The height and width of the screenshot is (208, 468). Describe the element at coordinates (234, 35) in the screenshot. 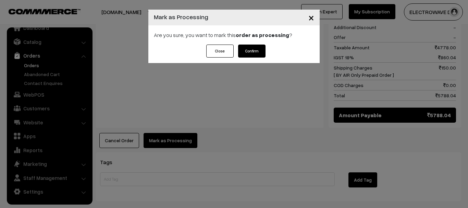

I see `div: Are you sure, you want to mark this ?` at that location.